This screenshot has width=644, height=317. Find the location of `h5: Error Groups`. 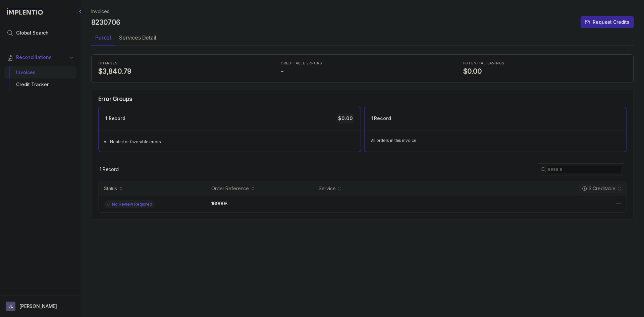

h5: Error Groups is located at coordinates (115, 99).